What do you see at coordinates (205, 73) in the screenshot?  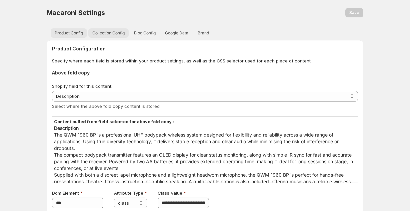 I see `h3: Above fold copy` at bounding box center [205, 73].